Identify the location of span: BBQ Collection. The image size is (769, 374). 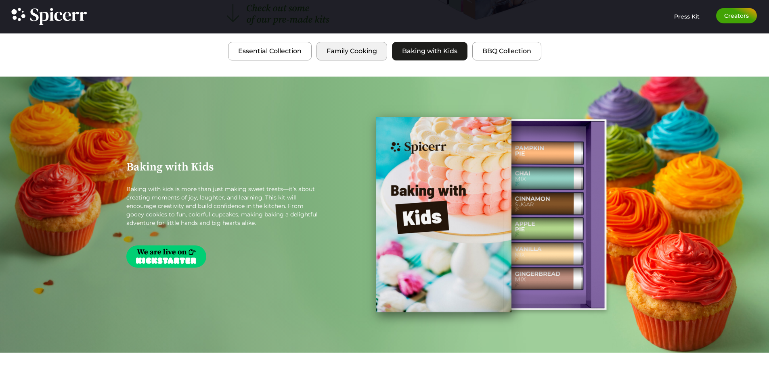
(506, 51).